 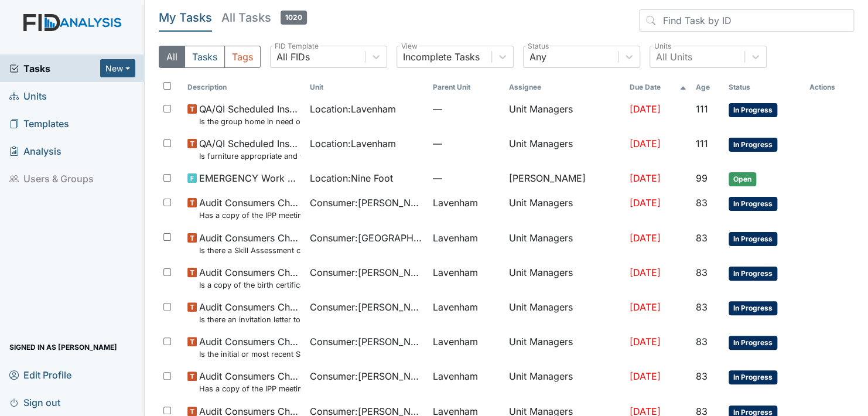 What do you see at coordinates (742, 179) in the screenshot?
I see `span: Open` at bounding box center [742, 179].